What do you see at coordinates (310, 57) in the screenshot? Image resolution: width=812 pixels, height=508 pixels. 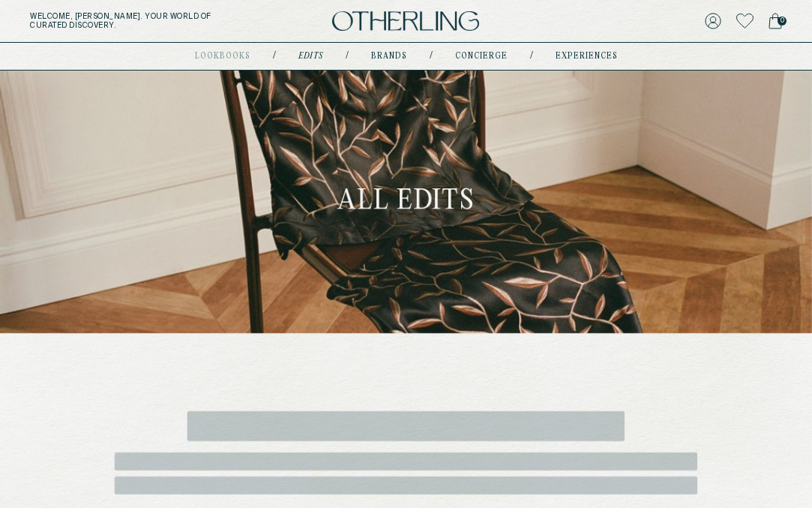 I see `a: Edits` at bounding box center [310, 57].